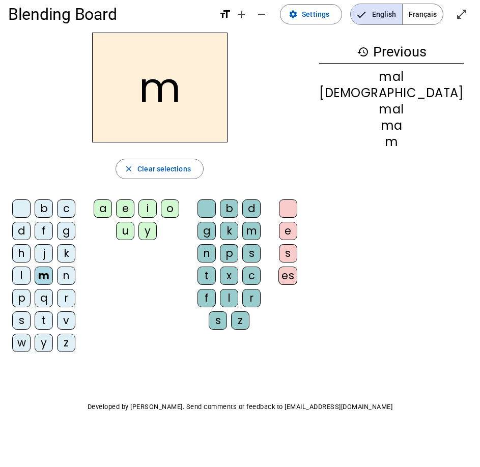 The height and width of the screenshot is (467, 480). Describe the element at coordinates (376, 14) in the screenshot. I see `span: English` at that location.